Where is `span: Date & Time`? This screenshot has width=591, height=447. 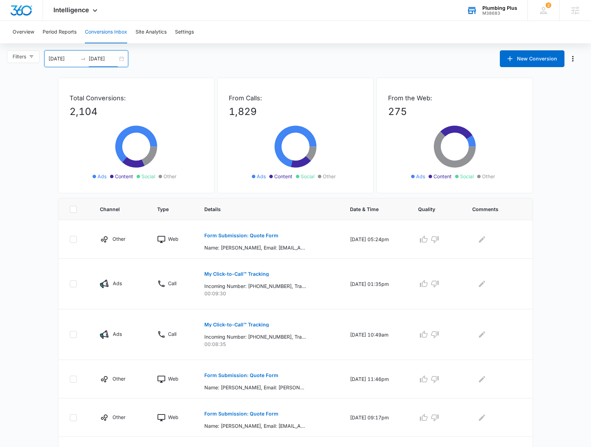
span: Date & Time is located at coordinates (371, 209).